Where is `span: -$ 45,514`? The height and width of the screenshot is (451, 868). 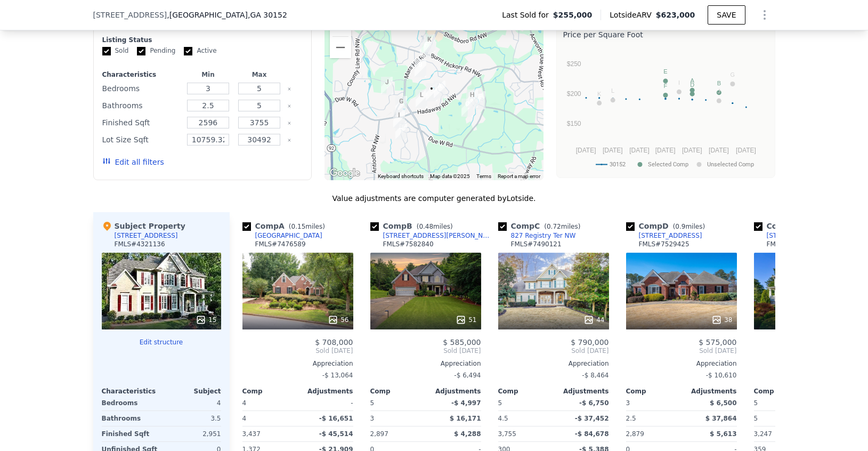 span: -$ 45,514 is located at coordinates (336, 434).